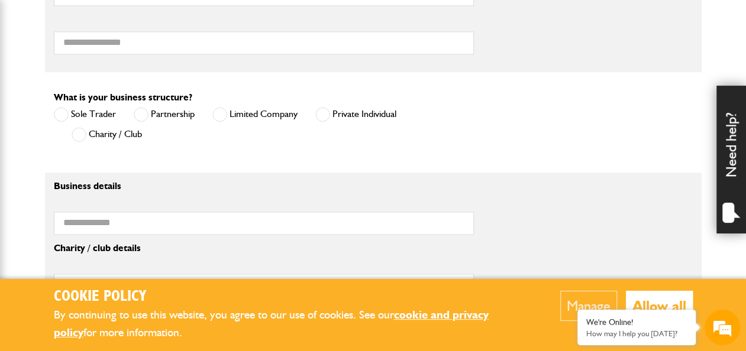 This screenshot has width=746, height=351. Describe the element at coordinates (106, 134) in the screenshot. I see `label: Charity / Club` at that location.